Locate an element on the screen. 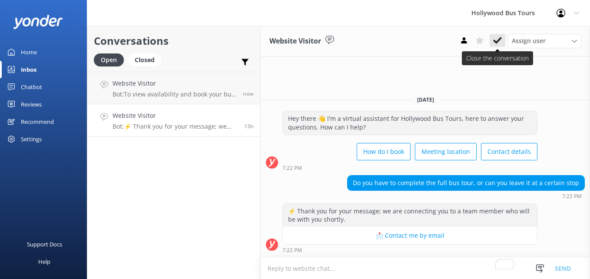 The image size is (590, 279). button: Contact details is located at coordinates (509, 152).